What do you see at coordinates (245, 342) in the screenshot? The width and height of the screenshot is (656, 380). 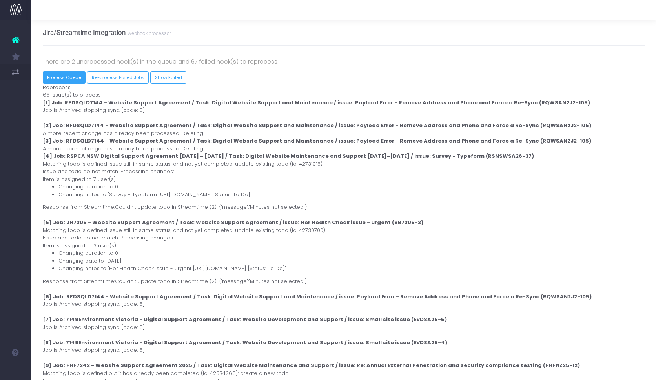 I see `strong: [8] Job: 7149Environment Victoria - Digital Support Agreement / Task: Website Development and Sup...` at bounding box center [245, 342].